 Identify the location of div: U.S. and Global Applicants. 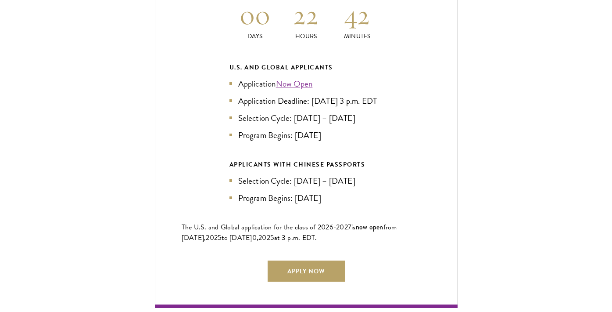
(306, 67).